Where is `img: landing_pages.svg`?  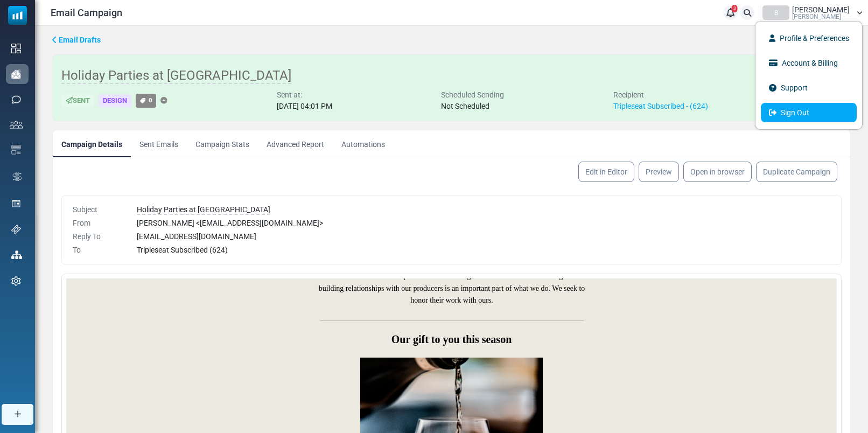 img: landing_pages.svg is located at coordinates (16, 204).